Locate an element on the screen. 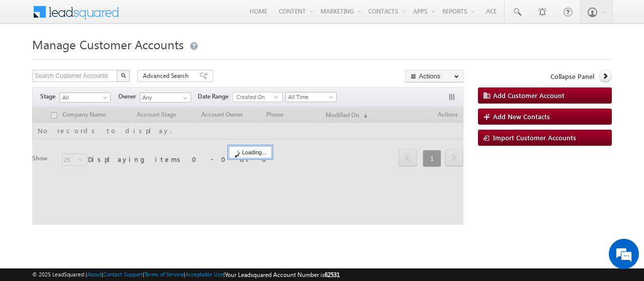  a: All is located at coordinates (85, 97).